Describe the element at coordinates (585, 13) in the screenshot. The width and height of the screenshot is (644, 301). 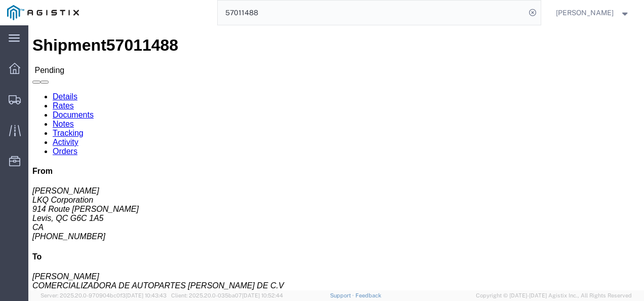
I see `span: Nathan Seeley` at that location.